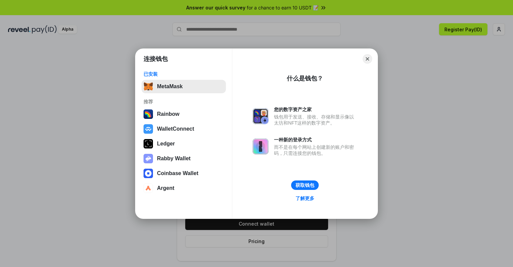 The width and height of the screenshot is (513, 267). What do you see at coordinates (184, 158) in the screenshot?
I see `button: Rabby Wallet` at bounding box center [184, 158].